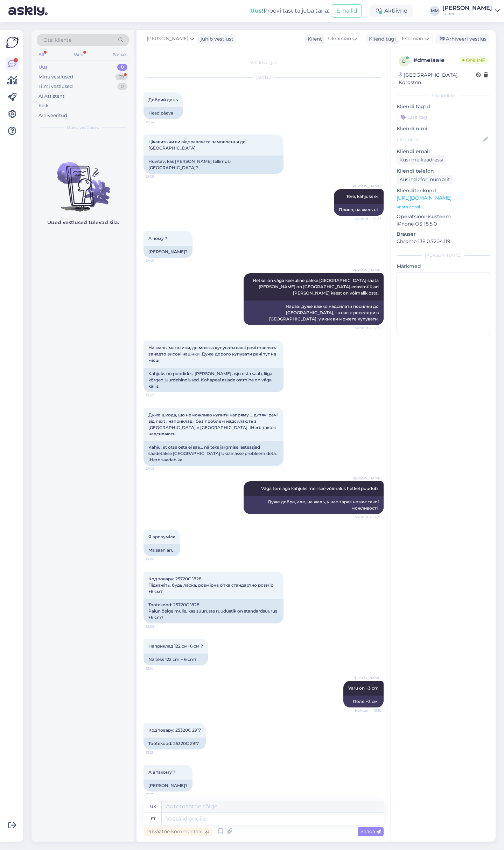 This screenshot has height=850, width=504. What do you see at coordinates (56, 77) in the screenshot?
I see `div: Minu vestlused` at bounding box center [56, 77].